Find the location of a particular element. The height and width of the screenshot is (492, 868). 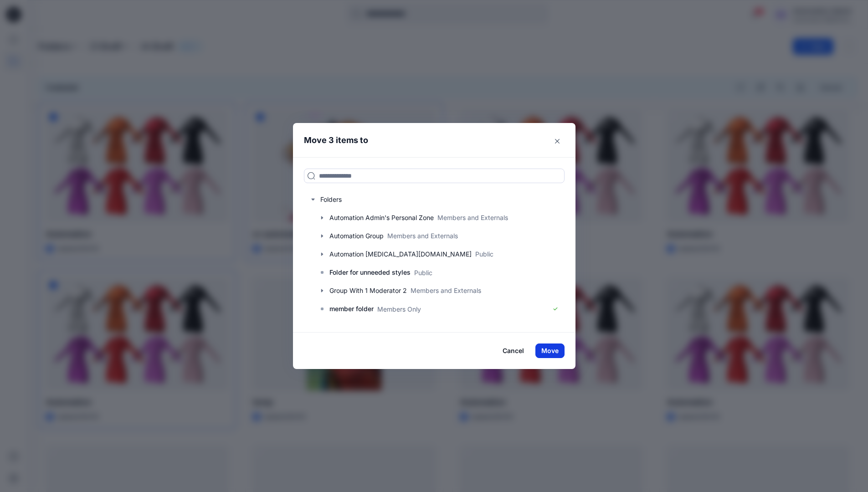

p: Members Only is located at coordinates (399, 309).